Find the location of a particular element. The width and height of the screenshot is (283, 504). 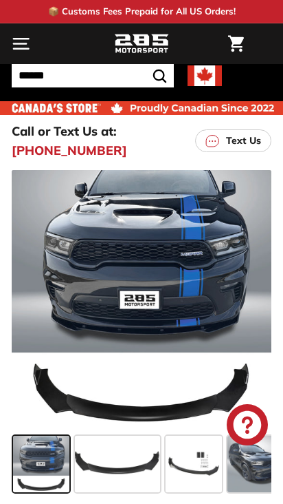

a: Cart is located at coordinates (236, 43).